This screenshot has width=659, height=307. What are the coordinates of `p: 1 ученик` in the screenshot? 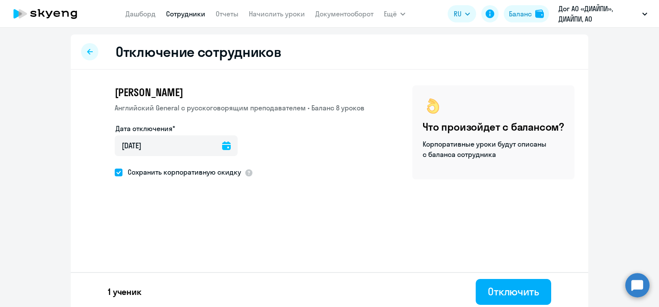 It's located at (125, 292).